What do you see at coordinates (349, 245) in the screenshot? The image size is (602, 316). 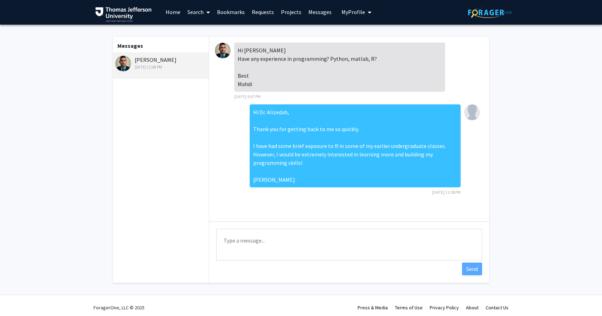 I see `textarea: Message` at bounding box center [349, 245].